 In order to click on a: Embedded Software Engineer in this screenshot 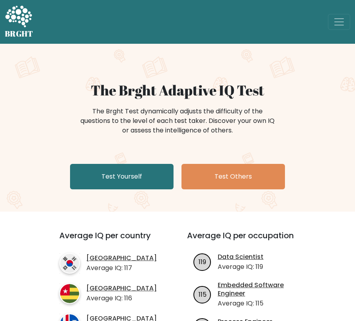, I will do `click(261, 290)`.